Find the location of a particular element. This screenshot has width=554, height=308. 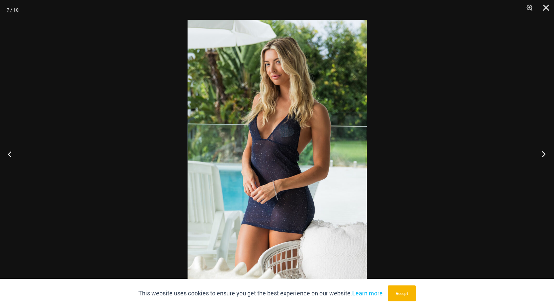

img: Echo Ink 5671 Dress 682 Thong 06 is located at coordinates (277, 154).